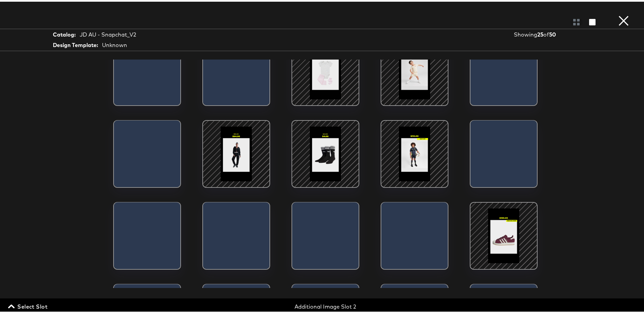 Image resolution: width=644 pixels, height=313 pixels. I want to click on strong: 50, so click(552, 33).